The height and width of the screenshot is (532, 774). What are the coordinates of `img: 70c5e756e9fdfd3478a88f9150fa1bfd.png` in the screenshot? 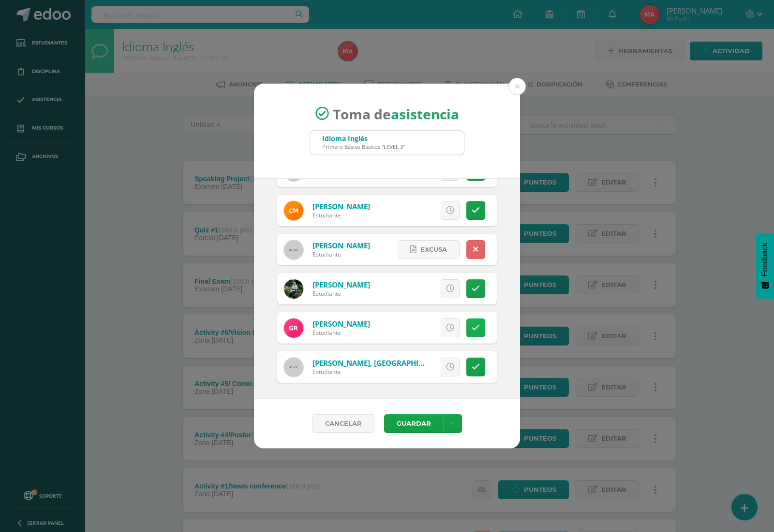 It's located at (294, 328).